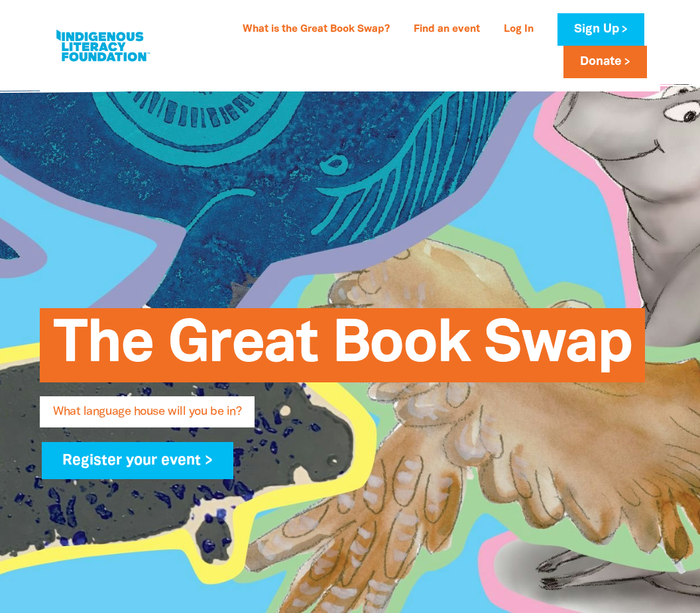  Describe the element at coordinates (341, 350) in the screenshot. I see `span: The Great Book Swap` at that location.